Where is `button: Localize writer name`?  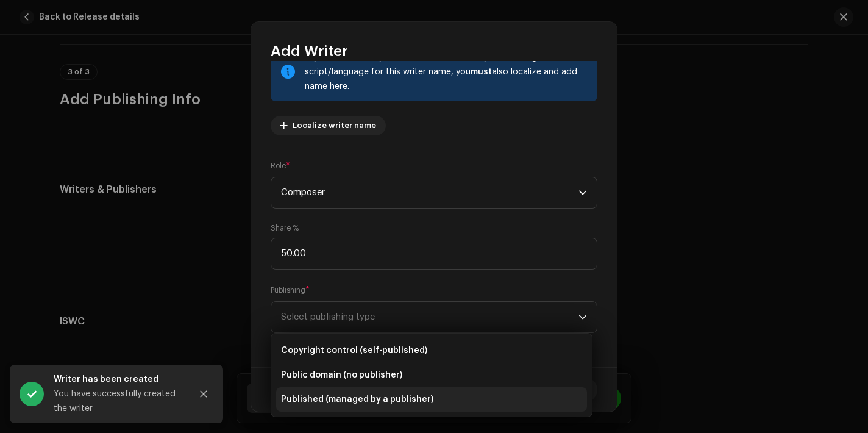
button: Localize writer name is located at coordinates (328, 126).